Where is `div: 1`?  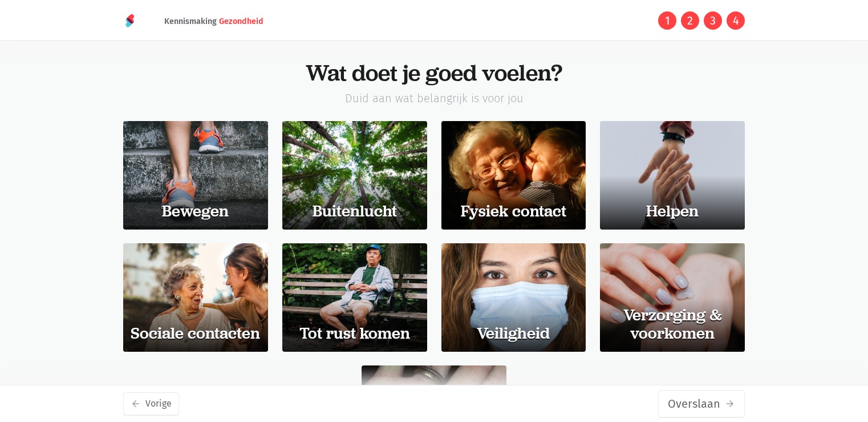
div: 1 is located at coordinates (668, 21).